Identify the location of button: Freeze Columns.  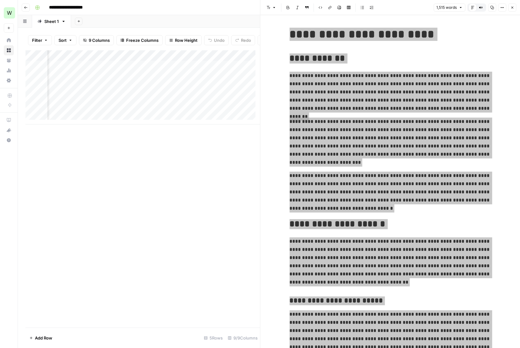
(139, 40).